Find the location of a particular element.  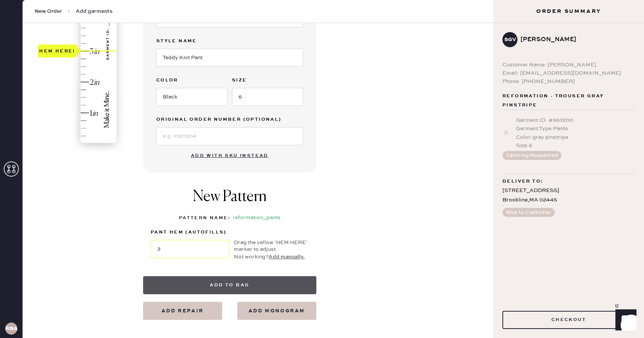

button: Add to bag is located at coordinates (230, 285).